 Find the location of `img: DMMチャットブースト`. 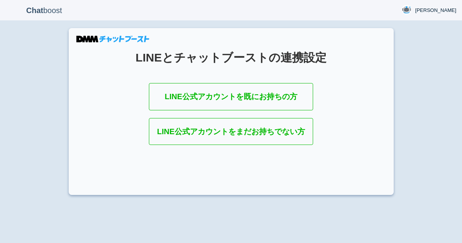

img: DMMチャットブースト is located at coordinates (113, 39).